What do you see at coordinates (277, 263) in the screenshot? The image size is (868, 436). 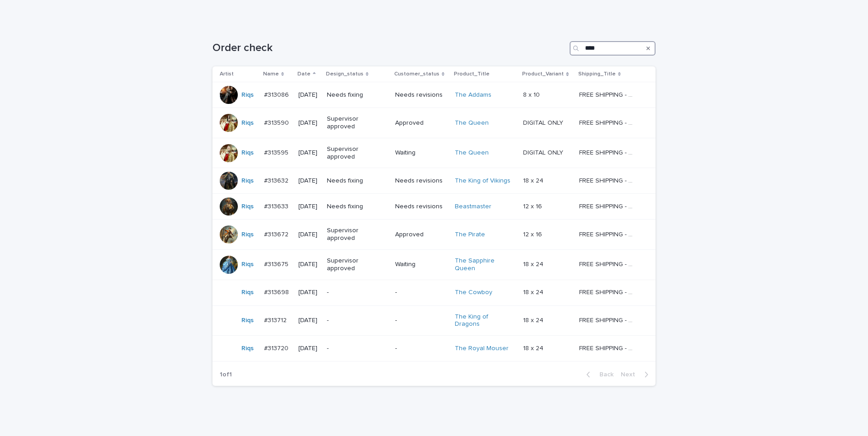 I see `p: #313675` at bounding box center [277, 263].